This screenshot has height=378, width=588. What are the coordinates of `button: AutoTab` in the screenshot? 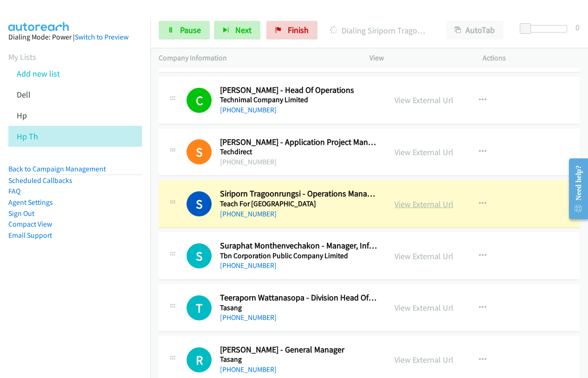 It's located at (475, 30).